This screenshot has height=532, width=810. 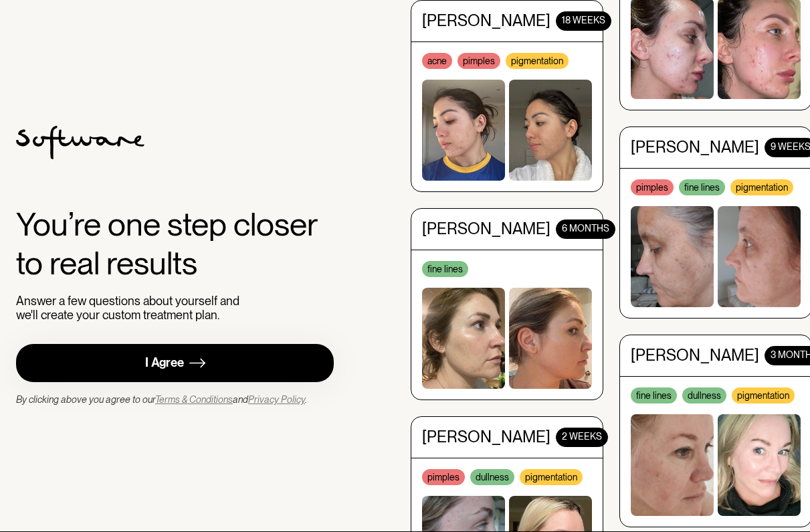 What do you see at coordinates (582, 429) in the screenshot?
I see `div: 2 WEEKS` at bounding box center [582, 429].